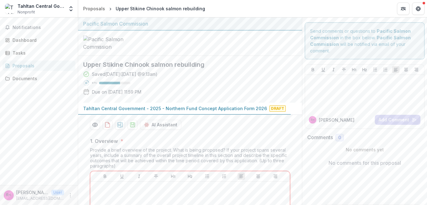 Image resolution: width=427 pixels, height=205 pixels. Describe the element at coordinates (41, 40) in the screenshot. I see `div: Dashboard` at that location.